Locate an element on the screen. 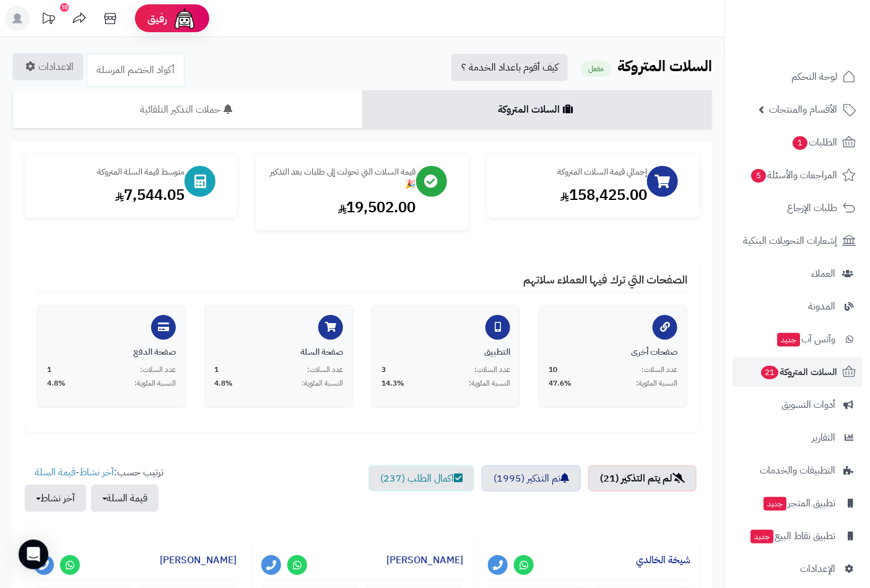 The image size is (870, 588). span: 21 is located at coordinates (770, 373).